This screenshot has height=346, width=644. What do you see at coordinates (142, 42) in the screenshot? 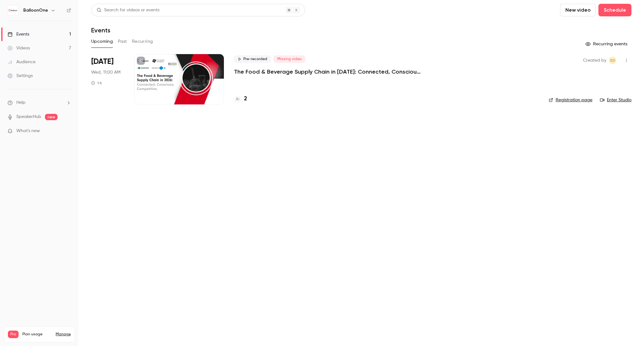
I see `button: Recurring` at bounding box center [142, 42].